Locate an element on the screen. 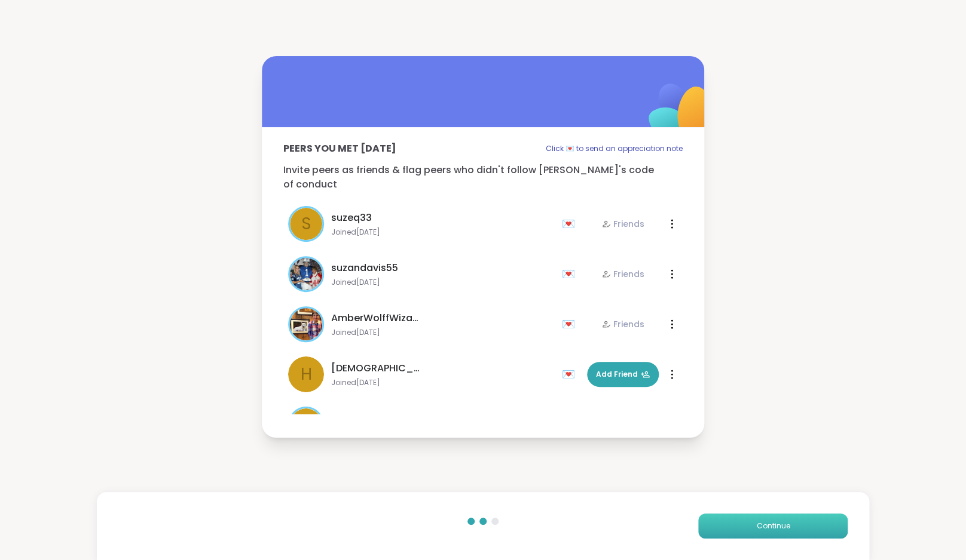 The image size is (966, 560). span: h is located at coordinates (306, 375).